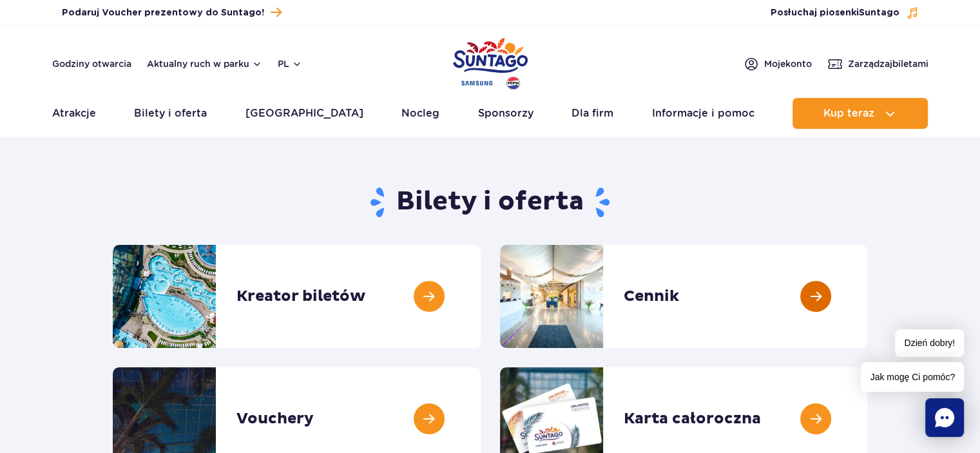  What do you see at coordinates (74, 113) in the screenshot?
I see `a: Atrakcje` at bounding box center [74, 113].